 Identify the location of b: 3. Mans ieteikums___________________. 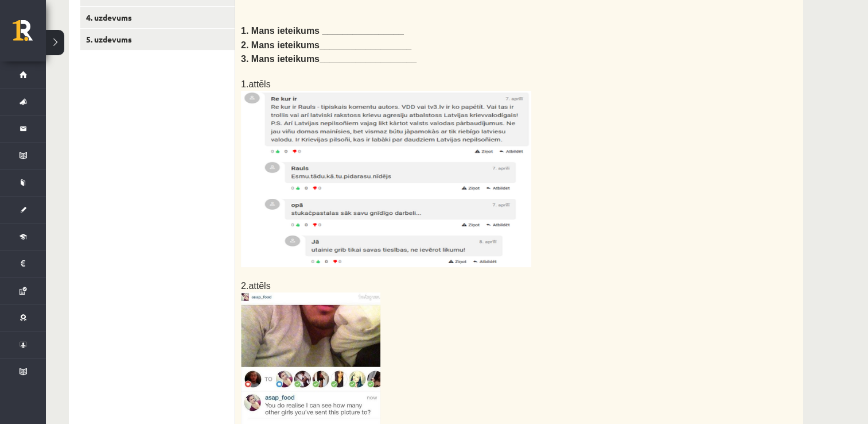
(329, 59).